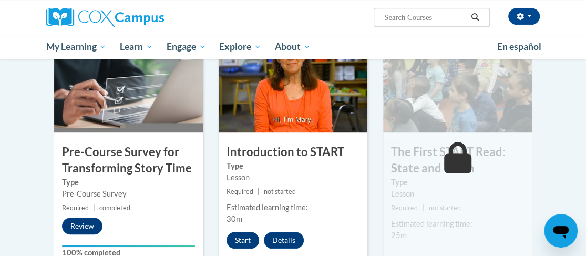 The height and width of the screenshot is (256, 586). I want to click on h3: Introduction to START, so click(293, 152).